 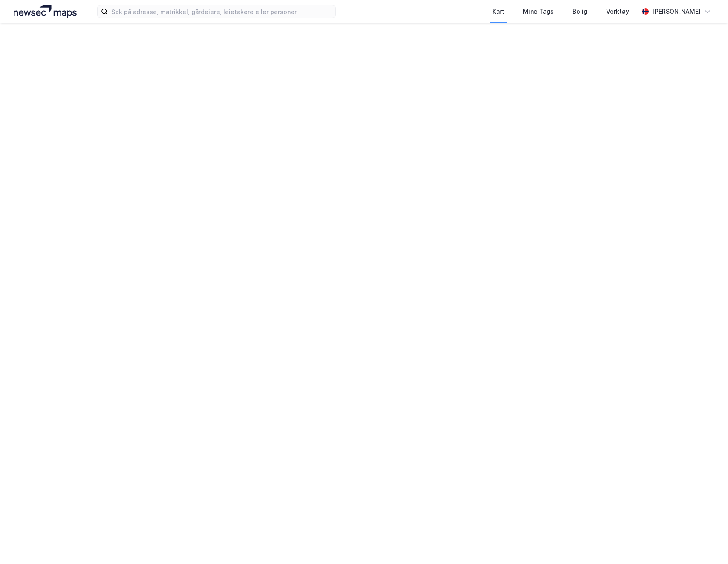 What do you see at coordinates (618, 12) in the screenshot?
I see `div: Verktøy` at bounding box center [618, 12].